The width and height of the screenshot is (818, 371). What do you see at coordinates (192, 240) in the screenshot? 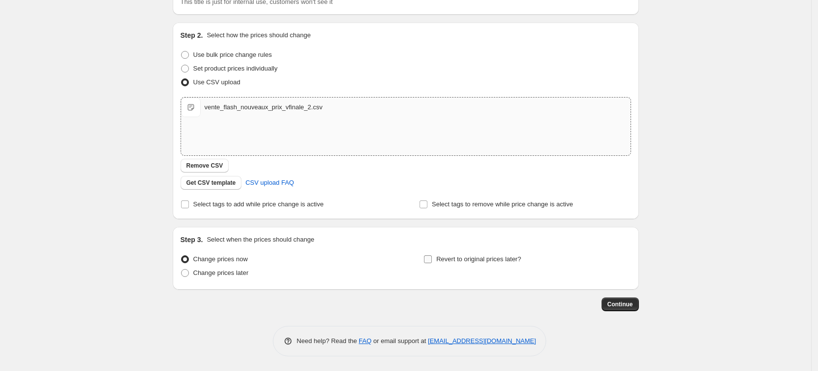
I see `h2: Step 3.` at bounding box center [192, 240].